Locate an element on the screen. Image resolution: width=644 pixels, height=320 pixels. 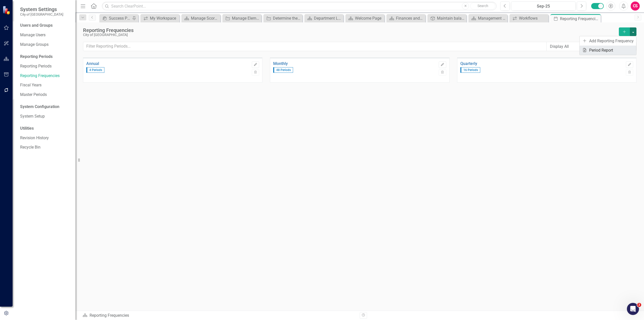
span: 48 Periods is located at coordinates (283, 70).